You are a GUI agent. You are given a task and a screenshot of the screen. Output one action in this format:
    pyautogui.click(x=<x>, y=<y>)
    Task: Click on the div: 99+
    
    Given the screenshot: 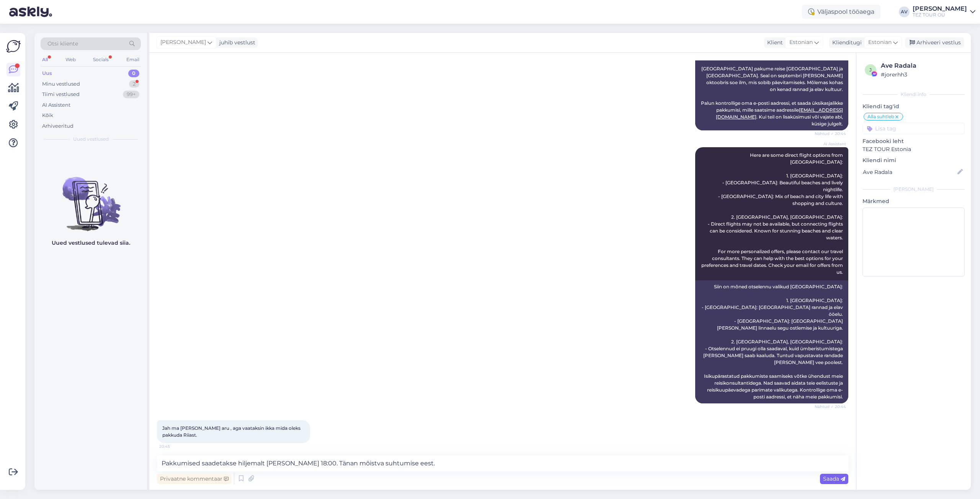 What is the action you would take?
    pyautogui.click(x=131, y=95)
    